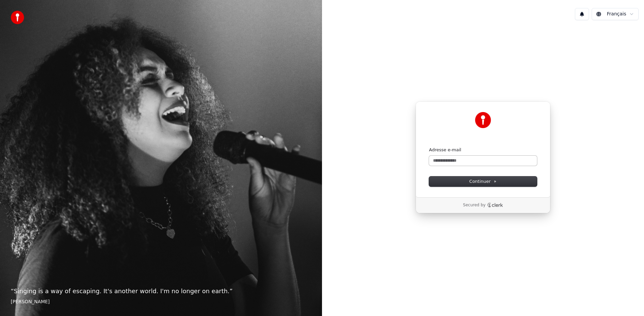 The height and width of the screenshot is (316, 644). What do you see at coordinates (495, 205) in the screenshot?
I see `a: Clerk logo` at bounding box center [495, 205].